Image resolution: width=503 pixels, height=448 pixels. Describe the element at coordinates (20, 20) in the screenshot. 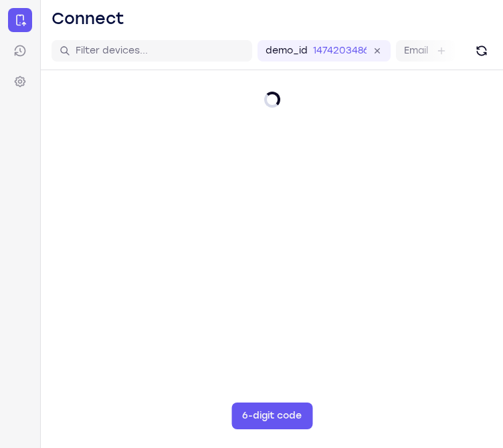

I see `a: Connect` at that location.